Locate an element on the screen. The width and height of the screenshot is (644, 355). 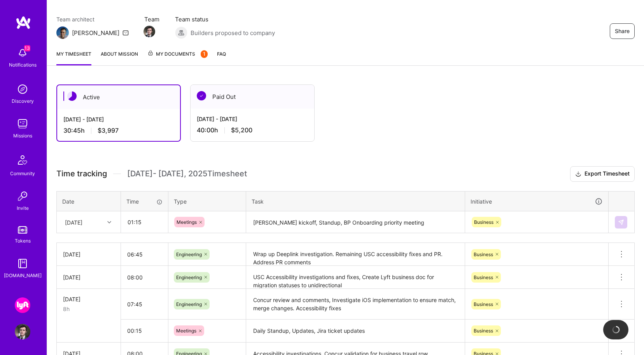
a: My timesheet is located at coordinates (74, 58).